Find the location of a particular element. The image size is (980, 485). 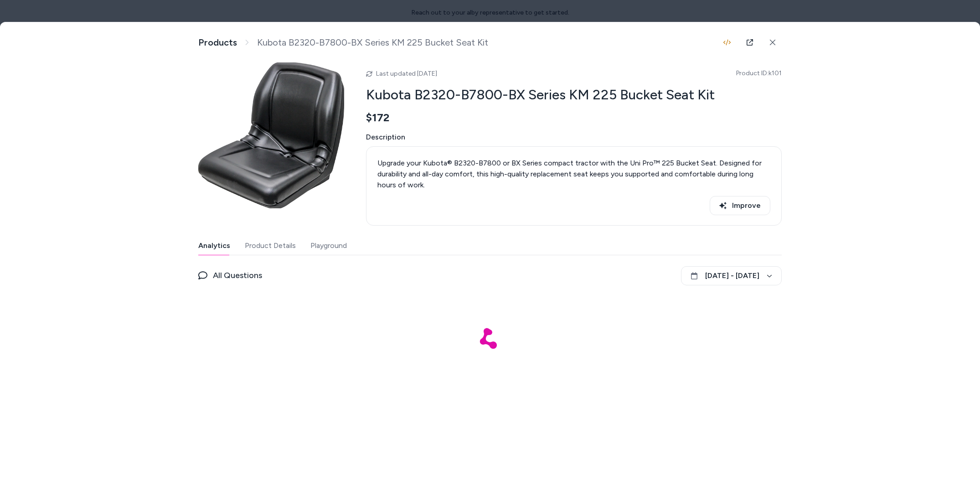

nav: breadcrumb is located at coordinates (343, 43).